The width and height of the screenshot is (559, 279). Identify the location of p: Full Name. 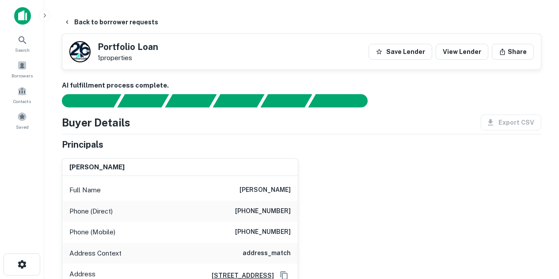
(85, 190).